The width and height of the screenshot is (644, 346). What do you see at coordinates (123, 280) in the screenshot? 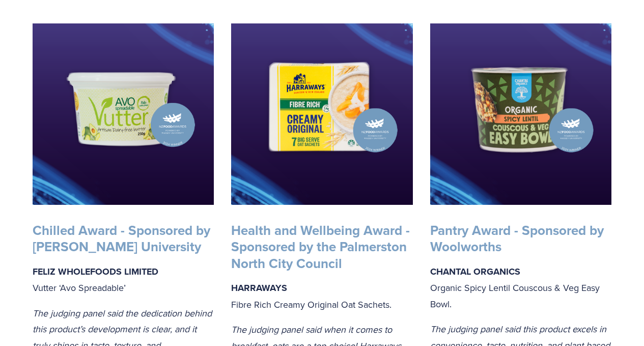
I see `p: Vutter ‘Avo Spreadable’` at bounding box center [123, 280].